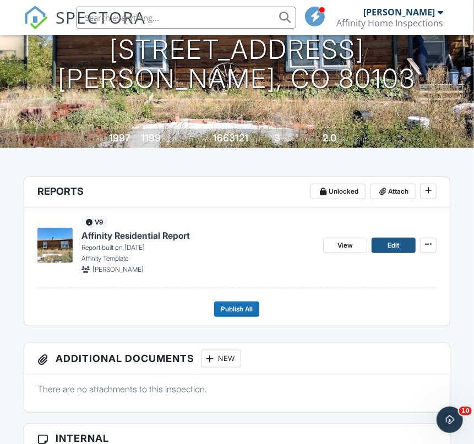 Image resolution: width=474 pixels, height=444 pixels. What do you see at coordinates (151, 138) in the screenshot?
I see `div: 1199` at bounding box center [151, 138].